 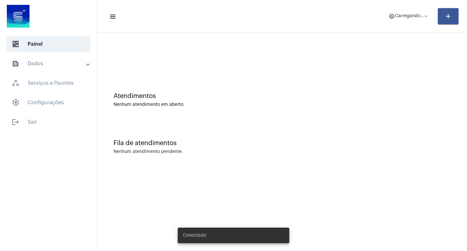 What do you see at coordinates (48, 122) in the screenshot?
I see `span: Sair` at bounding box center [48, 122].